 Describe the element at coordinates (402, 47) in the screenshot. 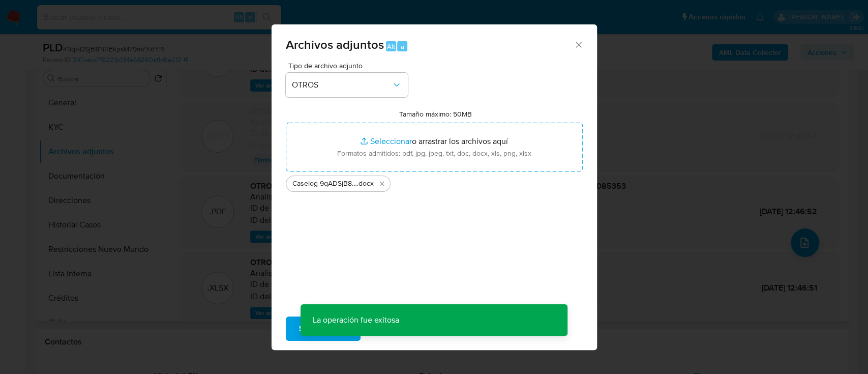

I see `span: a` at that location.